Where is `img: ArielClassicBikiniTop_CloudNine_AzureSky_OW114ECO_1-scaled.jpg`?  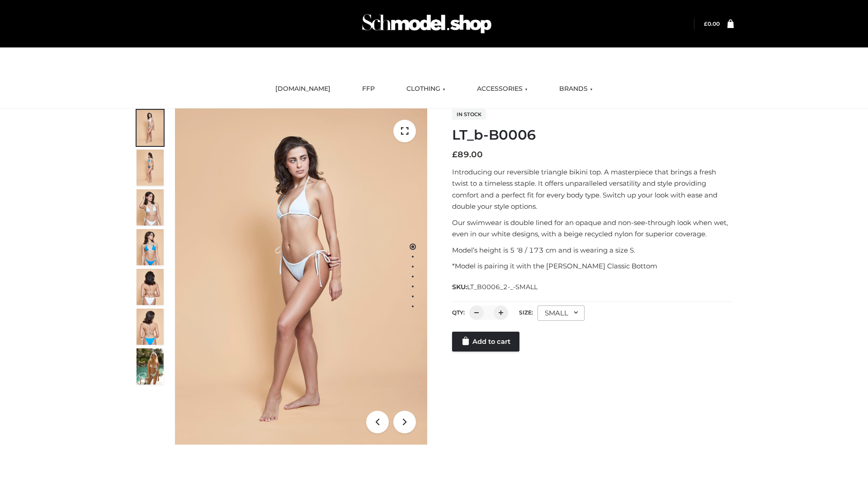 img: ArielClassicBikiniTop_CloudNine_AzureSky_OW114ECO_1-scaled.jpg is located at coordinates (150, 128).